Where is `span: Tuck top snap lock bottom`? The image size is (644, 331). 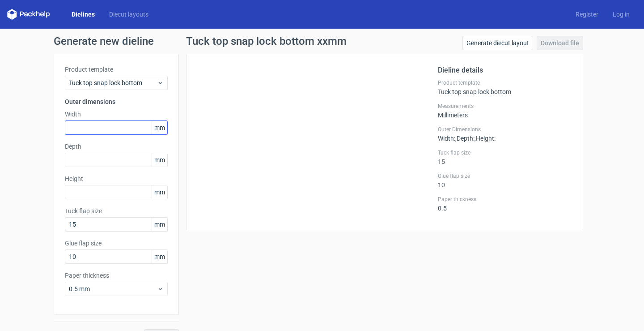 span: Tuck top snap lock bottom is located at coordinates (112, 83).